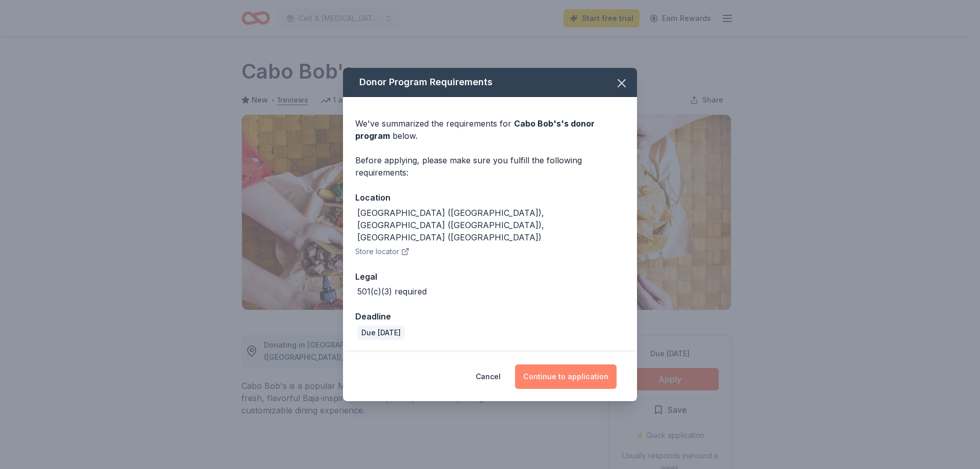  I want to click on button: Store locator, so click(382, 252).